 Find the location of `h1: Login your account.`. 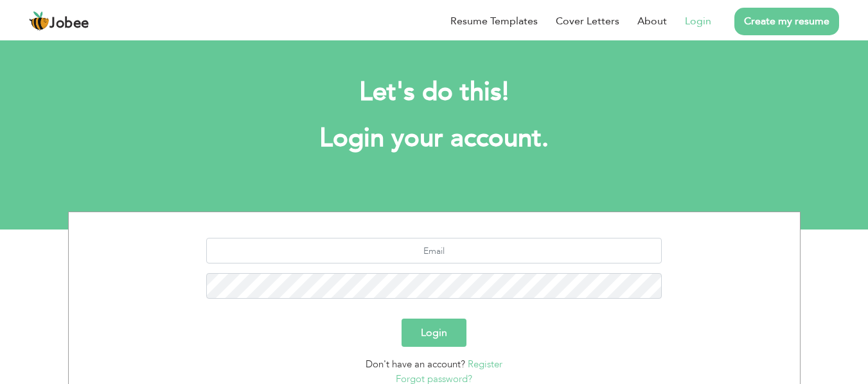

h1: Login your account. is located at coordinates (434, 139).